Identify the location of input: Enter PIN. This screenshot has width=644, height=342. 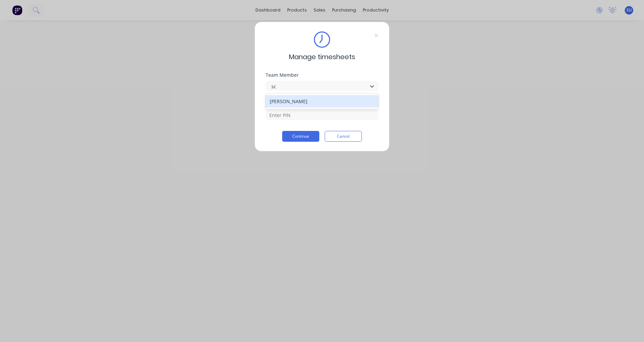
(322, 115).